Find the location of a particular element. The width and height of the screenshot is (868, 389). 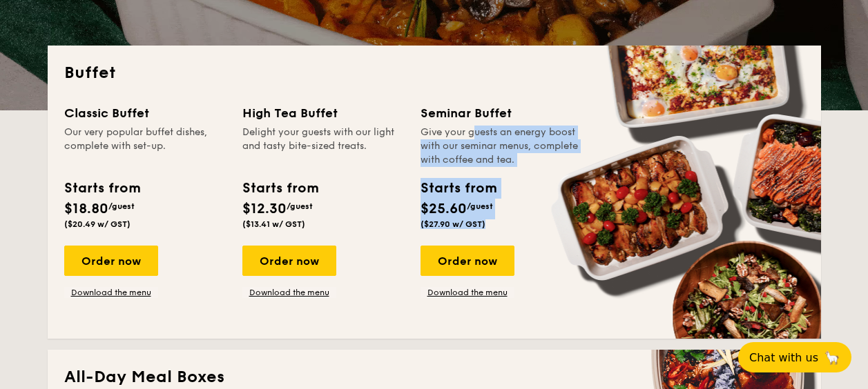

span: ($13.41 w/ GST) is located at coordinates (273, 224).